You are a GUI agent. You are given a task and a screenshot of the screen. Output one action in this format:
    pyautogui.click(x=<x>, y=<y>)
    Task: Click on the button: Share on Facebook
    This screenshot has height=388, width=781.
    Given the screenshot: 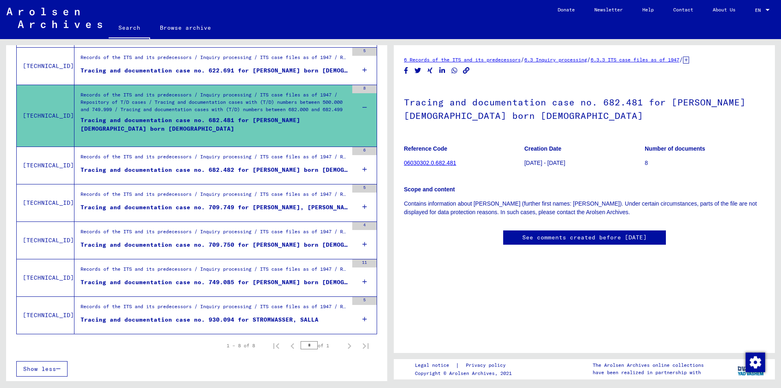 What is the action you would take?
    pyautogui.click(x=406, y=70)
    